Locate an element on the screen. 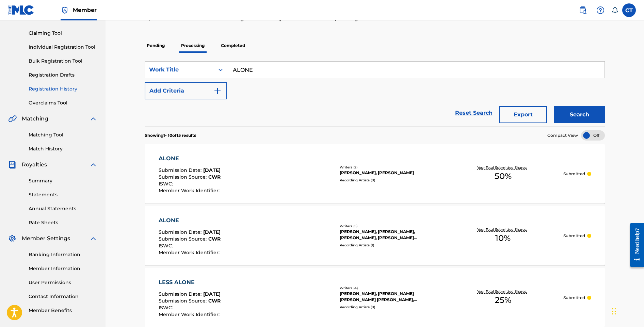  div: Writers ( 5 ) is located at coordinates (391, 226).